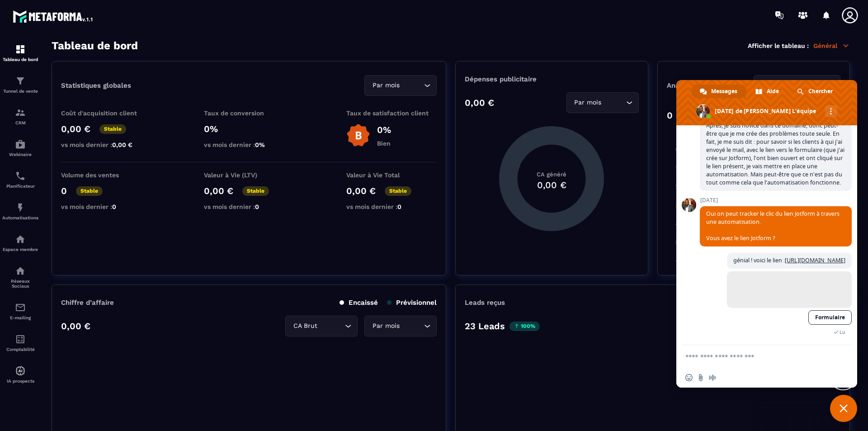 This screenshot has width=868, height=431. What do you see at coordinates (107, 113) in the screenshot?
I see `p: Coût d'acquisition client` at bounding box center [107, 113].